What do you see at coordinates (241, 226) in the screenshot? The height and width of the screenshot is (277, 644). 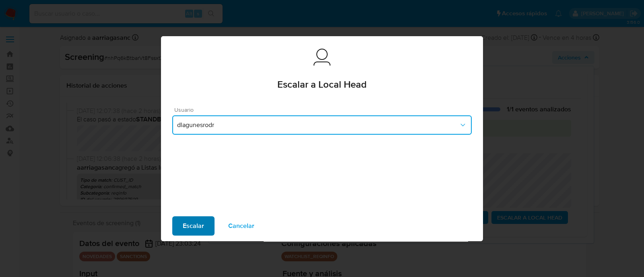 I see `span: Cancelar` at bounding box center [241, 226].